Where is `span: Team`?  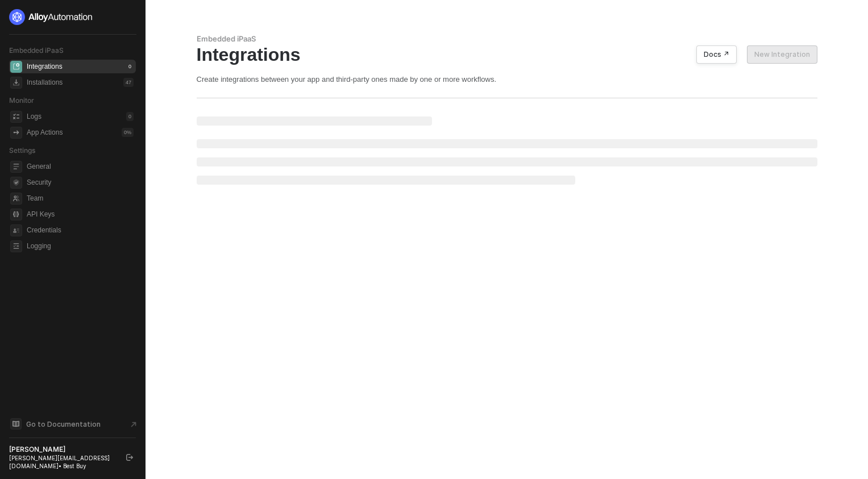 span: Team is located at coordinates (80, 198).